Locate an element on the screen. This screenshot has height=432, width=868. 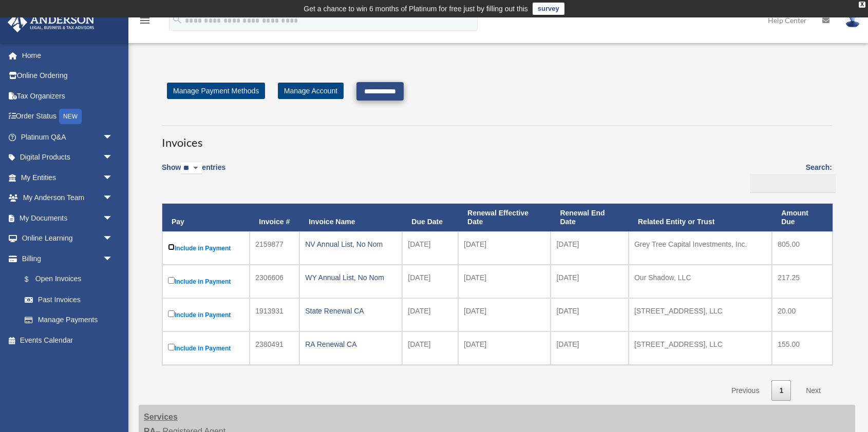
a: Home is located at coordinates (68, 55).